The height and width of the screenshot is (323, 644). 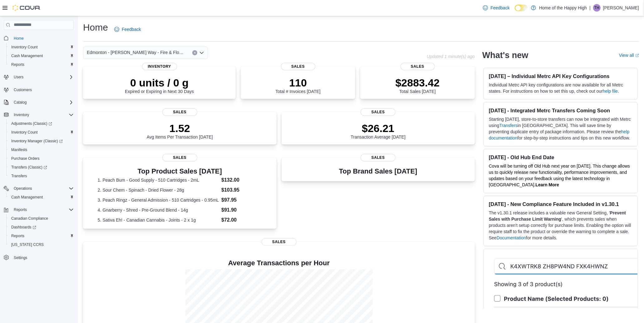 What do you see at coordinates (21, 115) in the screenshot?
I see `button: Inventory` at bounding box center [21, 115].